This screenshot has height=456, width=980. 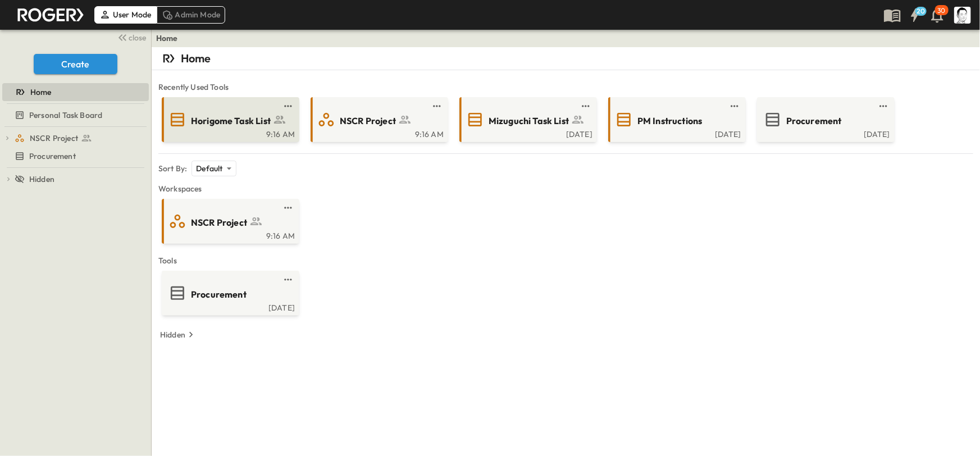 What do you see at coordinates (528, 121) in the screenshot?
I see `span: Mizuguchi Task List` at bounding box center [528, 121].